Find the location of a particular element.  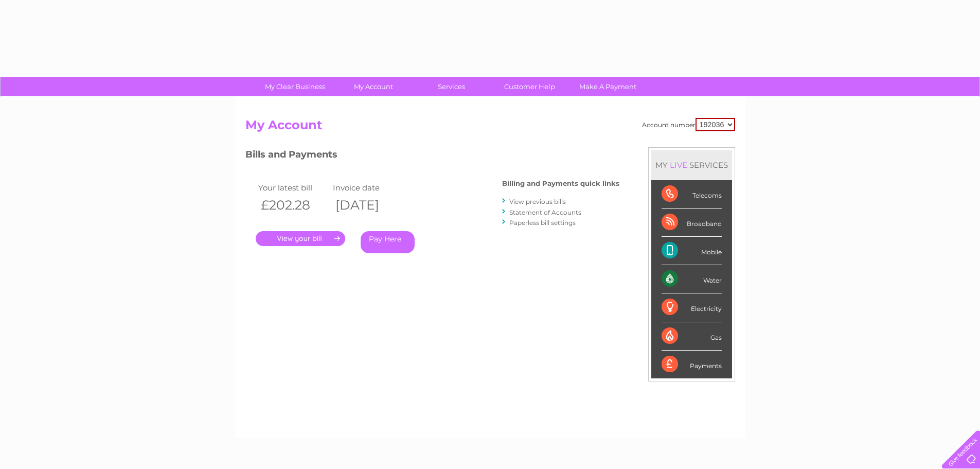

a: Paperless bill settings is located at coordinates (542, 223).